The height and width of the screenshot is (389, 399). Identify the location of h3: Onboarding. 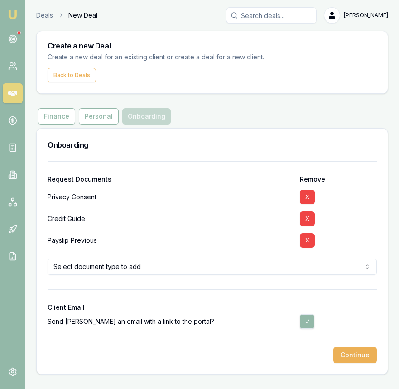
(212, 145).